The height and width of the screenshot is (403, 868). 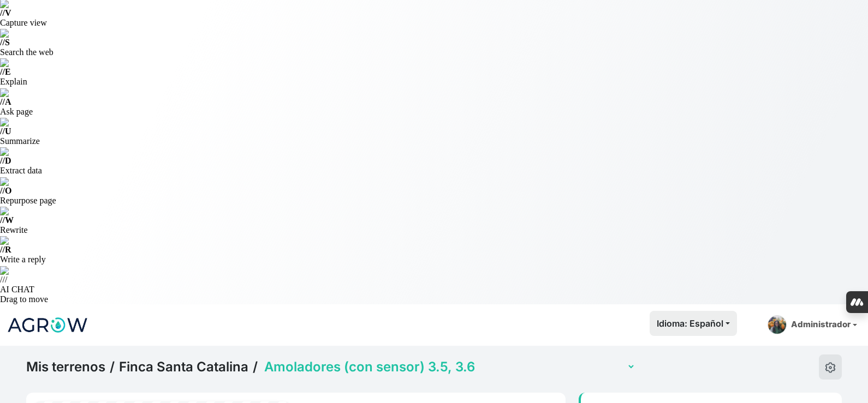 What do you see at coordinates (693, 323) in the screenshot?
I see `button: Idioma: Español` at bounding box center [693, 323].